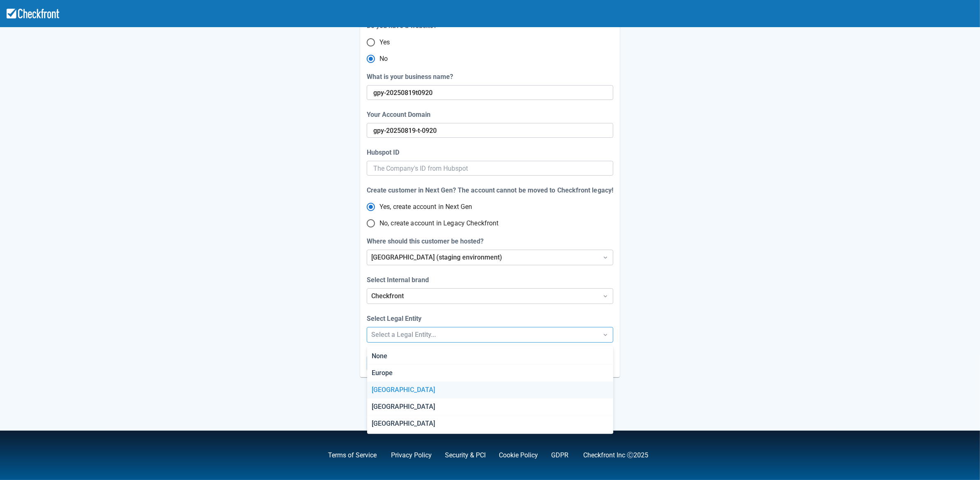 This screenshot has height=480, width=980. Describe the element at coordinates (399, 280) in the screenshot. I see `label: Select Internal brand` at that location.